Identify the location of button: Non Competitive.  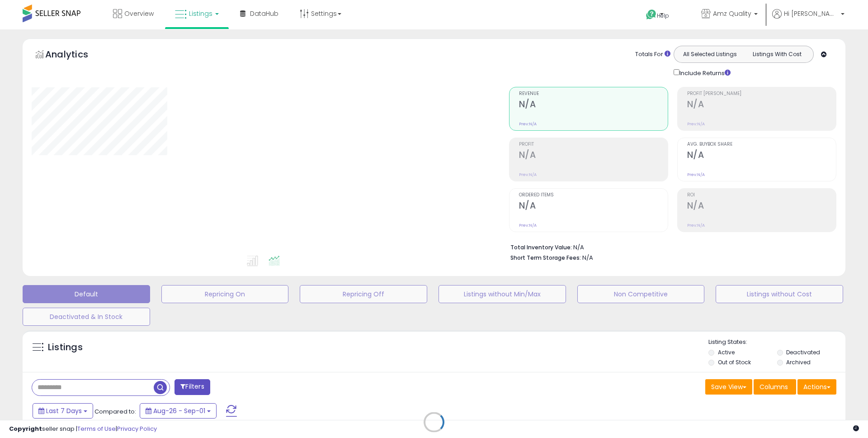
(641, 294).